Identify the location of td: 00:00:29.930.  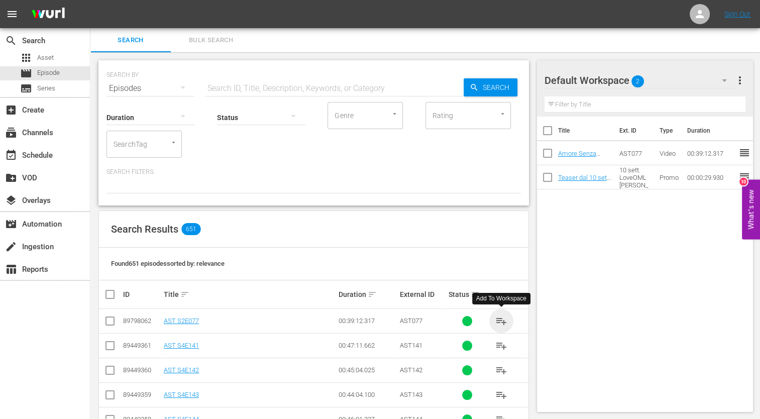
(710, 177).